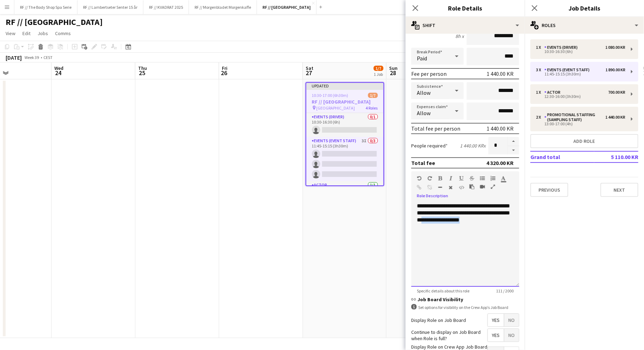  What do you see at coordinates (63, 34) in the screenshot?
I see `span: Comms` at bounding box center [63, 34].